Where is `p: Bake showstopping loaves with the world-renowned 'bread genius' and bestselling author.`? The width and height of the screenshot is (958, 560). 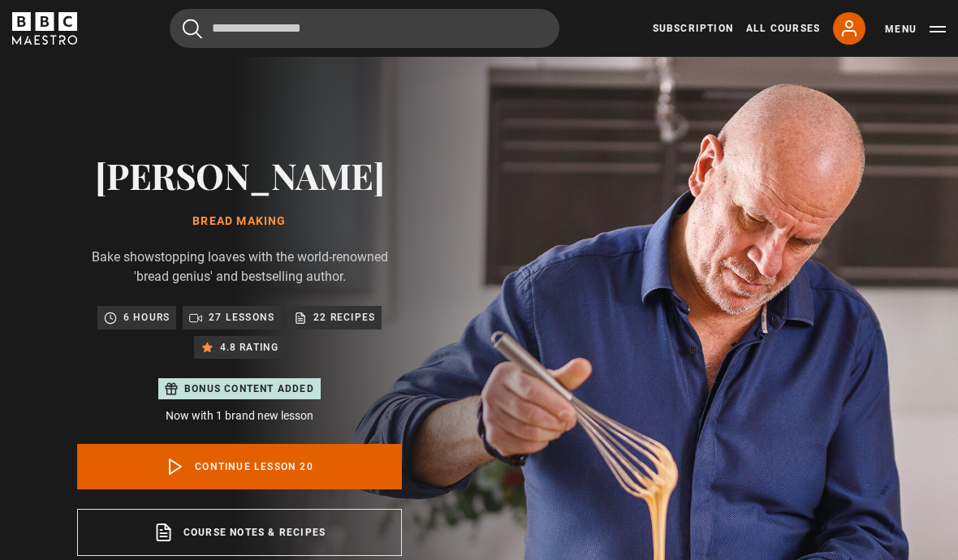 p: Bake showstopping loaves with the world-renowned 'bread genius' and bestselling author. is located at coordinates (239, 267).